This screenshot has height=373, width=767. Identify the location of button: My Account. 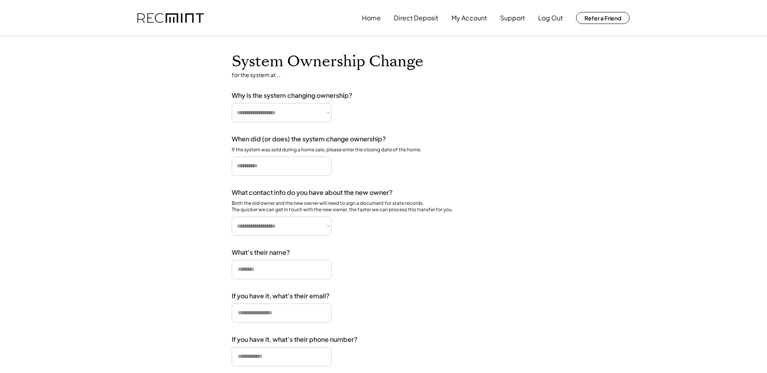
(469, 18).